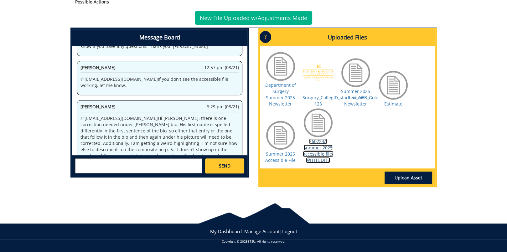  I want to click on span: 12:57 pm (08/21), so click(221, 68).